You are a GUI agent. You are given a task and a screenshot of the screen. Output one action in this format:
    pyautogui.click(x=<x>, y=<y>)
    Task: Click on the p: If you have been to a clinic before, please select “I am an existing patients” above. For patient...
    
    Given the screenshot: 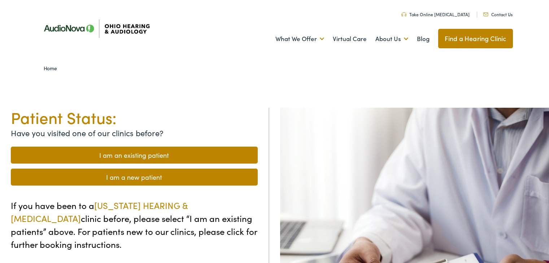 What is the action you would take?
    pyautogui.click(x=134, y=225)
    